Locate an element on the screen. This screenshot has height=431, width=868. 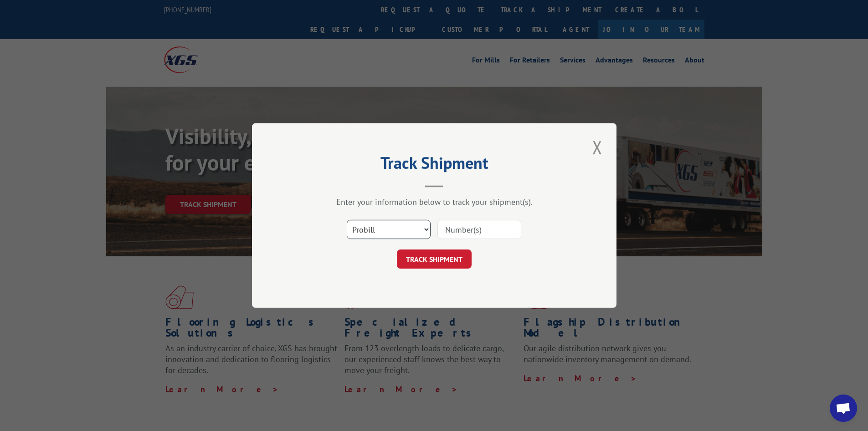
div: Enter your information below to track your shipment(s). is located at coordinates (434, 202).